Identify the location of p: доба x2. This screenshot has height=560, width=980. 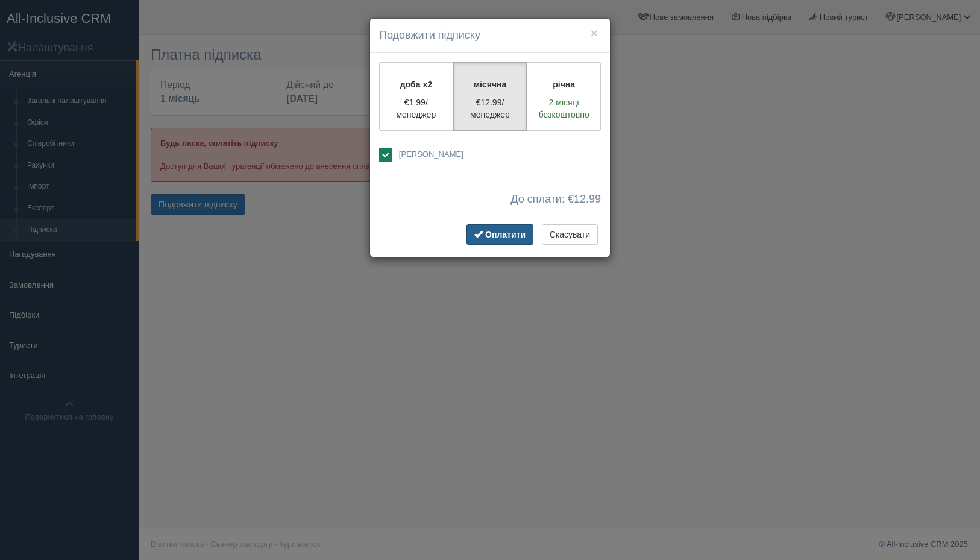
(416, 84).